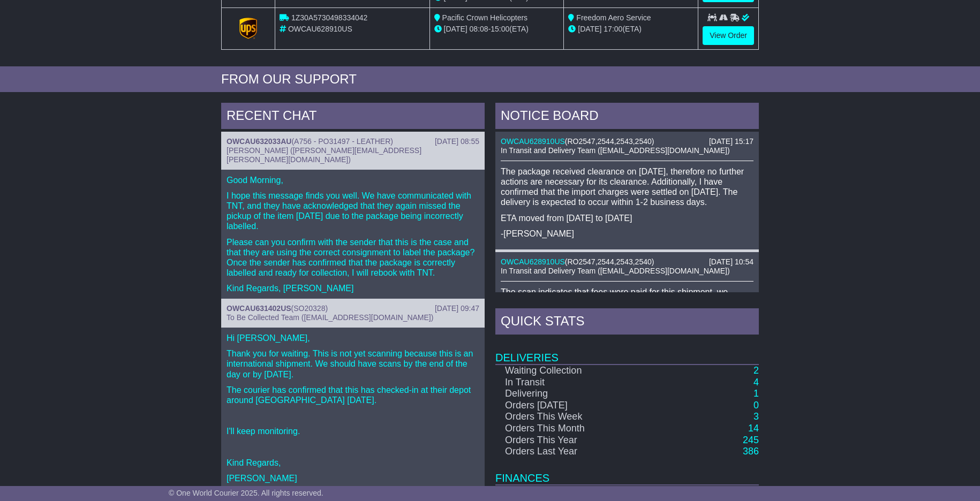 Image resolution: width=980 pixels, height=501 pixels. What do you see at coordinates (576, 370) in the screenshot?
I see `td: Waiting Collection` at bounding box center [576, 370].